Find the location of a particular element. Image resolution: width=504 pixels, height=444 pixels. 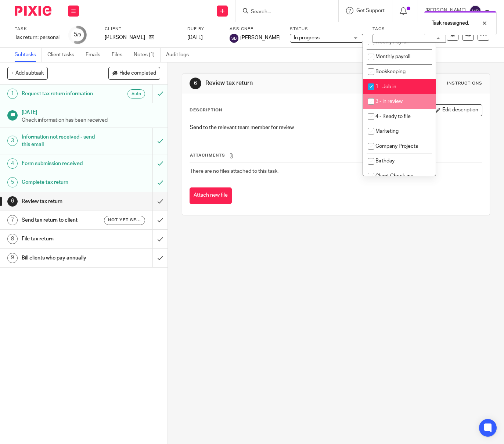

button: Hide completed is located at coordinates (134, 73).